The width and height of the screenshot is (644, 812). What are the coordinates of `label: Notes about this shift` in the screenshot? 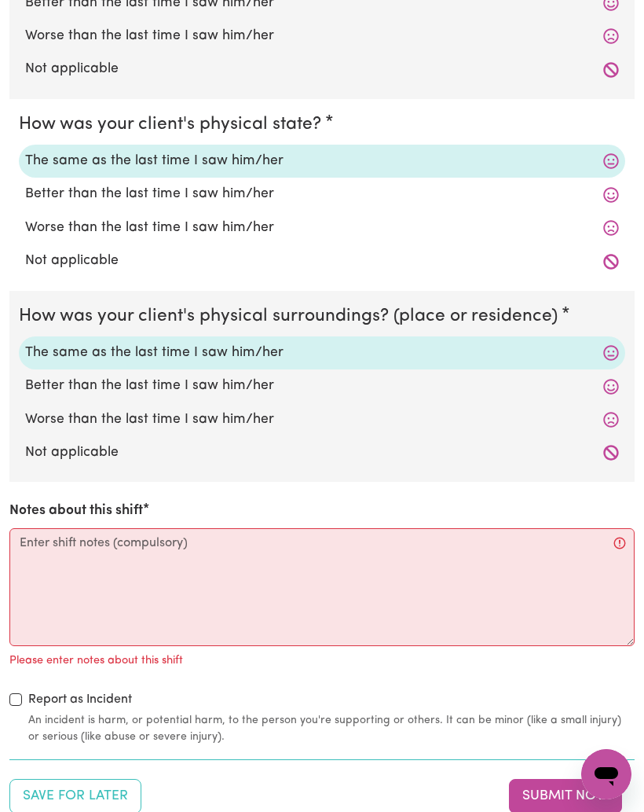 It's located at (77, 511).